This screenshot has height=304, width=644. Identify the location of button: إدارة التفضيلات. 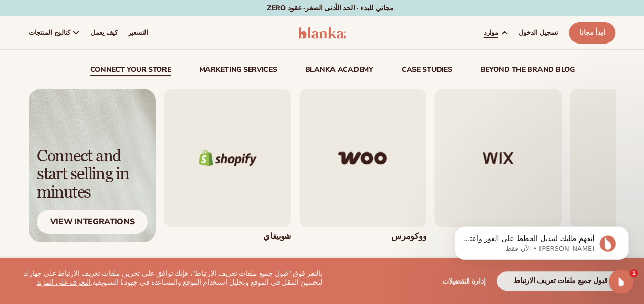
(463, 281).